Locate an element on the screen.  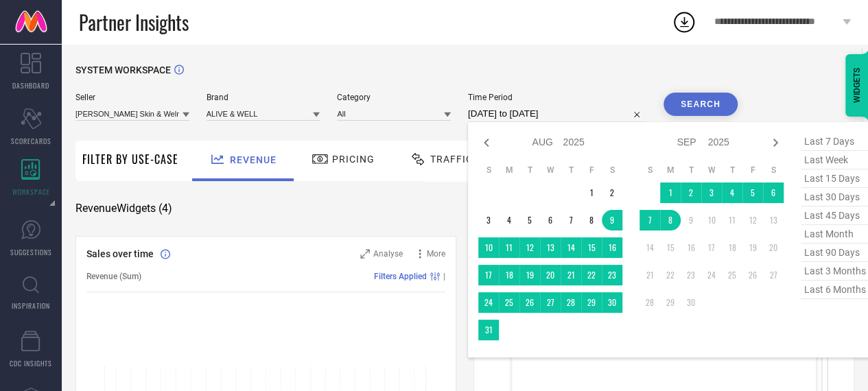
td: Sun Aug 24 2025 is located at coordinates (489, 303).